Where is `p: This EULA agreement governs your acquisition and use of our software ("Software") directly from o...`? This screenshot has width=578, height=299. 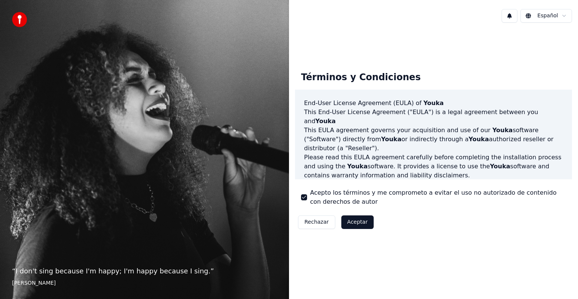
p: This EULA agreement governs your acquisition and use of our software ("Software") directly from o... is located at coordinates (434, 139).